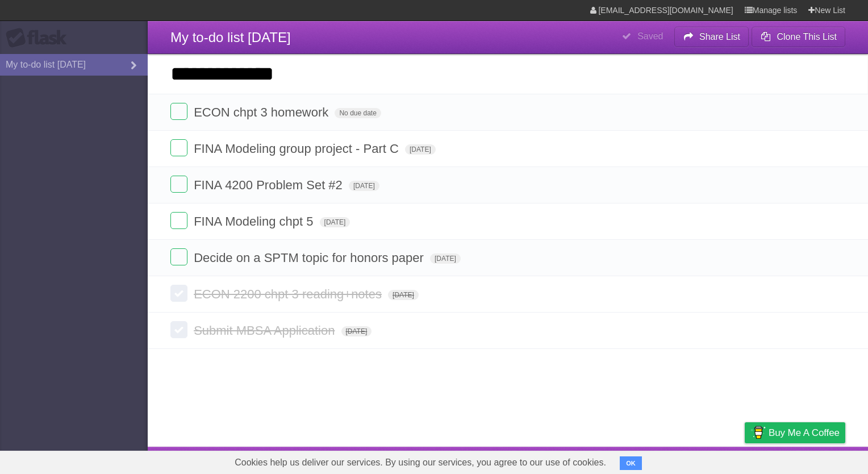 Image resolution: width=868 pixels, height=474 pixels. What do you see at coordinates (40, 38) in the screenshot?
I see `div: Flask` at bounding box center [40, 38].